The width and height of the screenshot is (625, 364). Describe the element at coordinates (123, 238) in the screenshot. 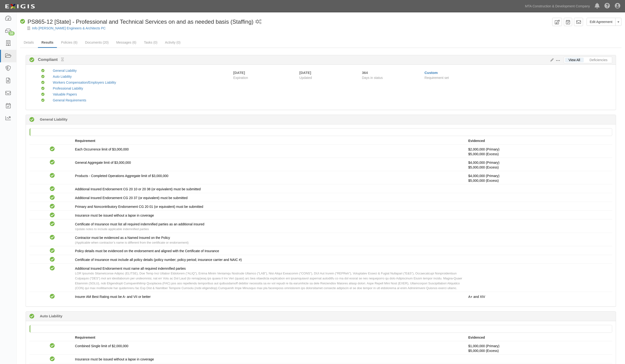

I see `span: Contractor must be evidenced as a Named Insured on the Policy` at that location.